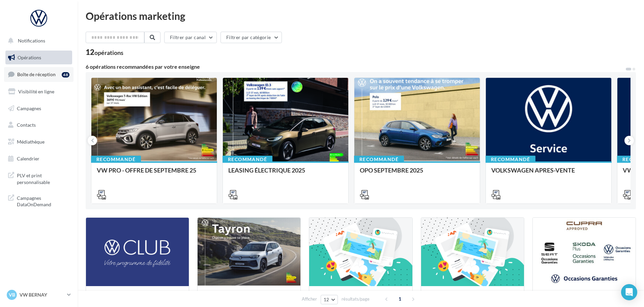 The width and height of the screenshot is (644, 307). I want to click on span: Campagnes DataOnDemand, so click(43, 201).